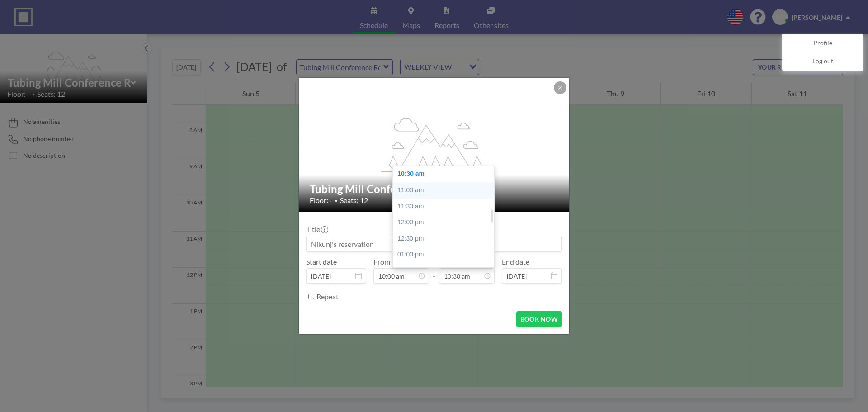 This screenshot has height=412, width=868. What do you see at coordinates (824, 44) in the screenshot?
I see `a: Profile` at bounding box center [824, 44].